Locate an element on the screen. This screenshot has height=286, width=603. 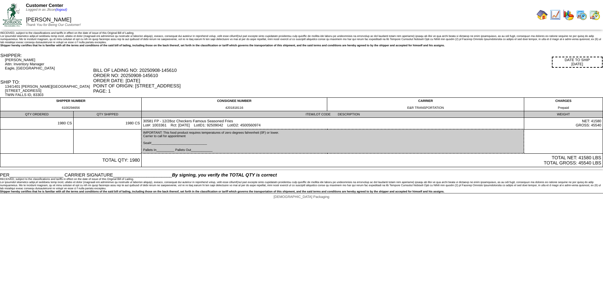
td: CONSIGNEE NUMBER is located at coordinates (234, 104).